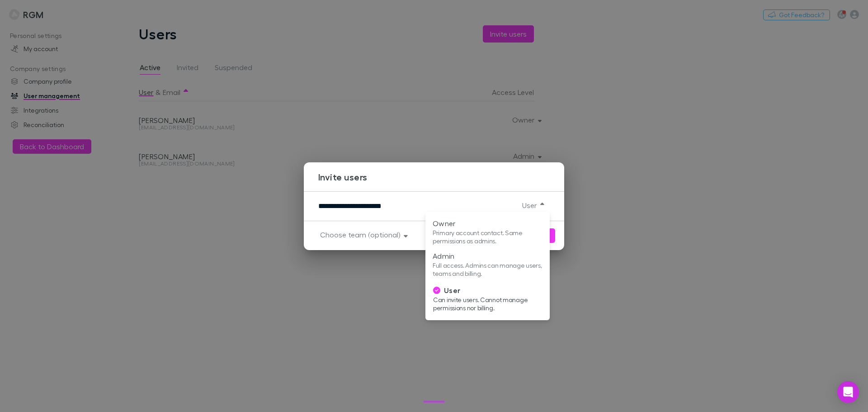 This screenshot has height=412, width=868. Describe the element at coordinates (487, 237) in the screenshot. I see `p: Primary account contact. Same permissions as admins.` at that location.